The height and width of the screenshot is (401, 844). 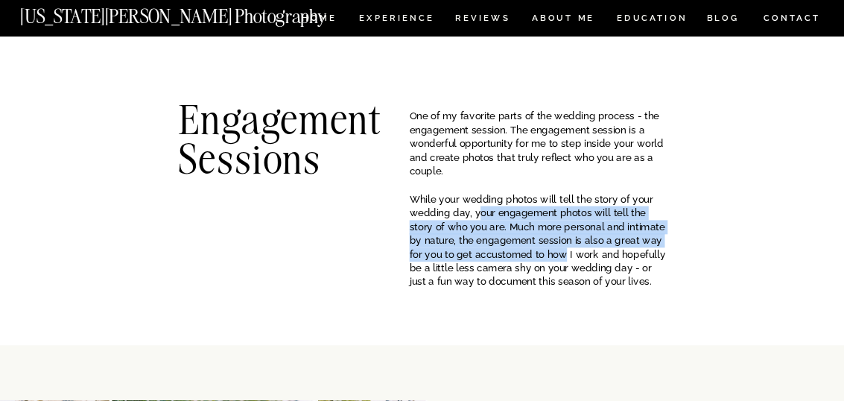 I want to click on a: HOME, so click(x=319, y=20).